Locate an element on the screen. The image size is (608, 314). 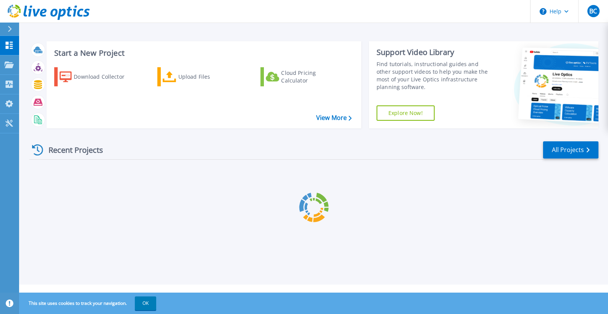
button: OK is located at coordinates (146, 303).